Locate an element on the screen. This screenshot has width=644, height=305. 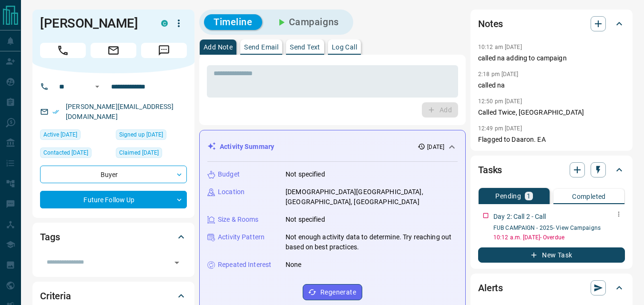
div: Tags is located at coordinates (113, 237).